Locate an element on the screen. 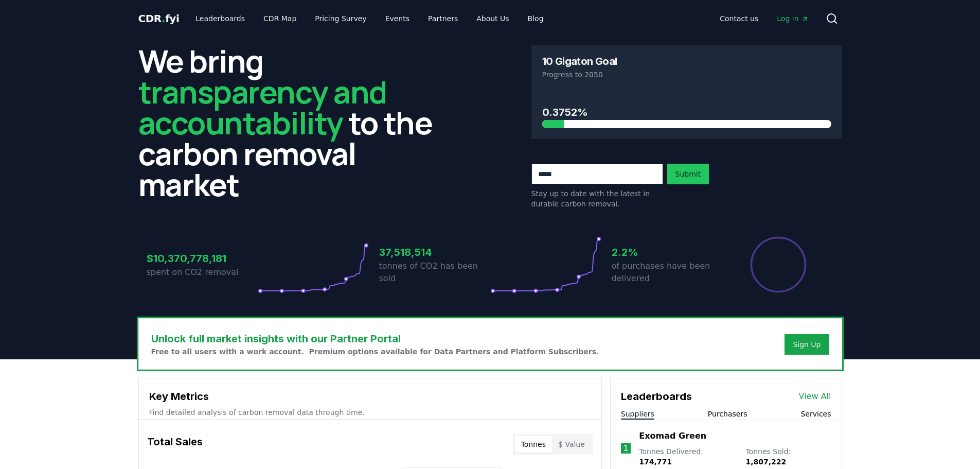 Image resolution: width=980 pixels, height=469 pixels. a: View All is located at coordinates (815, 396).